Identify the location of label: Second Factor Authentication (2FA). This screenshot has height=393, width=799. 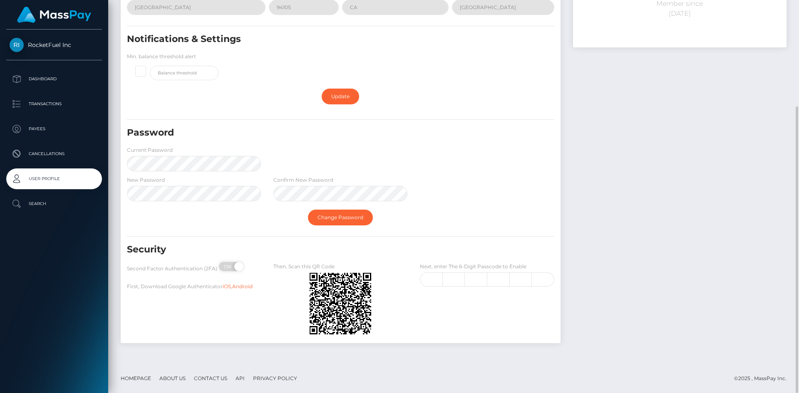
(172, 269).